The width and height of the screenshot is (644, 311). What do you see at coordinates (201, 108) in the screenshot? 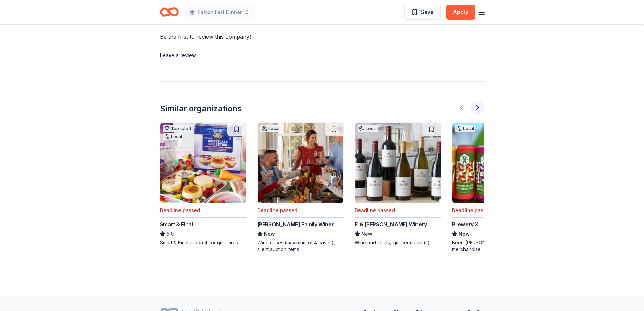
I see `div: Similar organizations` at bounding box center [201, 108].